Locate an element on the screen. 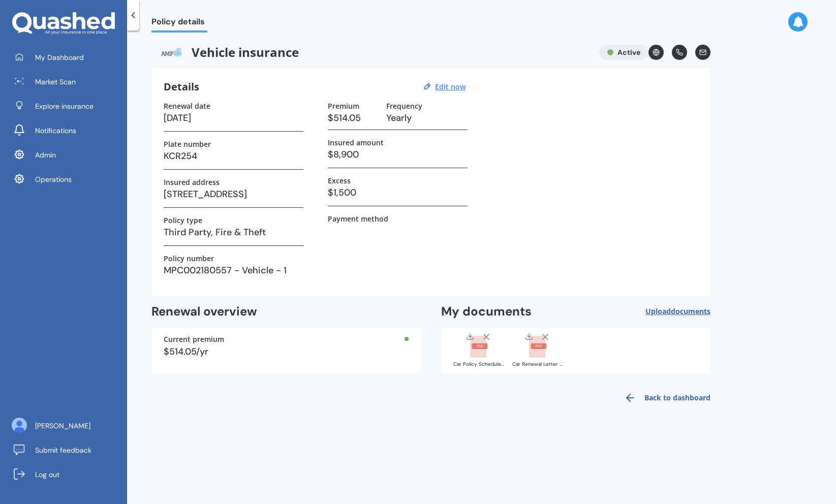 This screenshot has height=504, width=836. span: Notifications is located at coordinates (55, 130).